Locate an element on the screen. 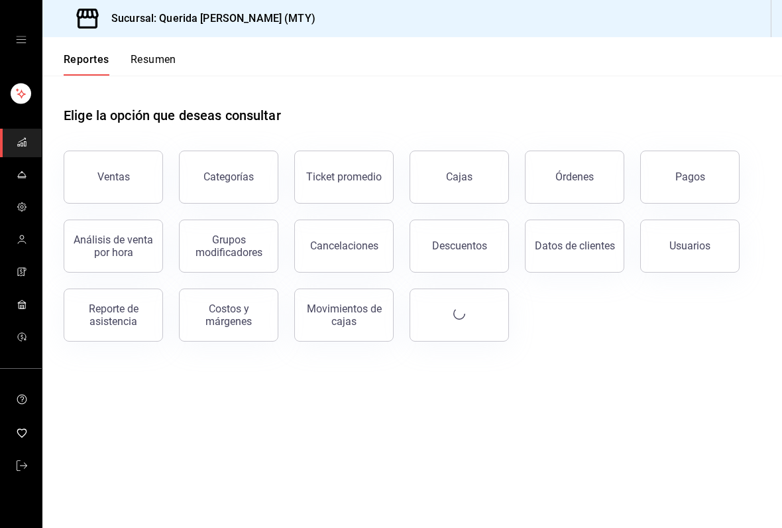 The width and height of the screenshot is (782, 528). div: Ventas is located at coordinates (113, 176).